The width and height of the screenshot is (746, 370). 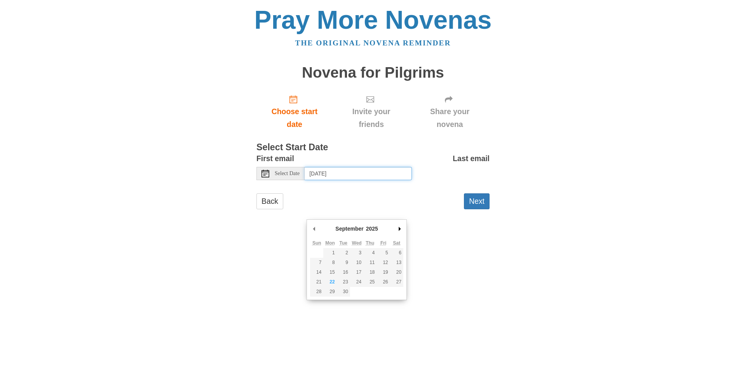 I want to click on span: Select Date, so click(x=287, y=174).